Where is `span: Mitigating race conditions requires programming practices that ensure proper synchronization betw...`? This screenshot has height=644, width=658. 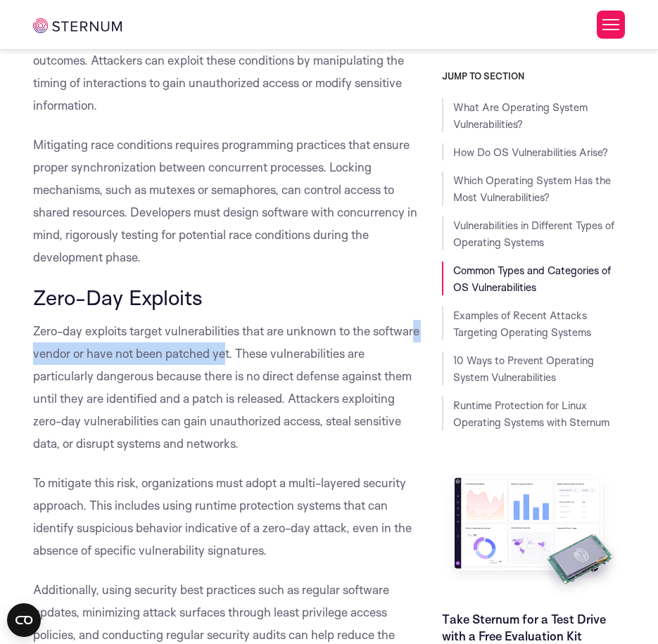 span: Mitigating race conditions requires programming practices that ensure proper synchronization betw... is located at coordinates (225, 200).